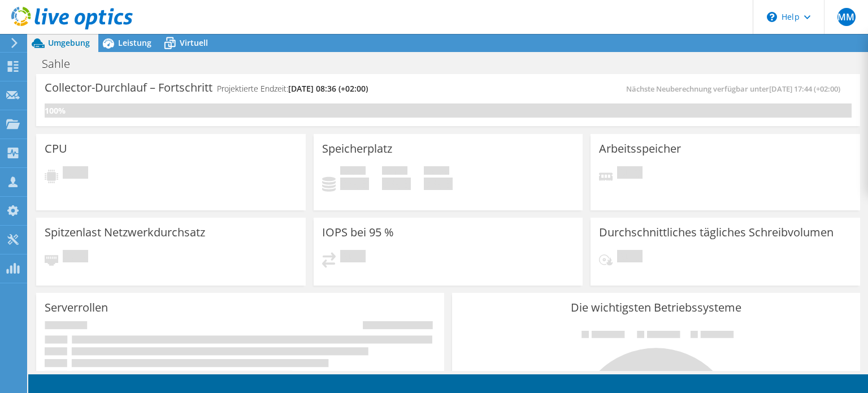 This screenshot has height=393, width=868. I want to click on h1: Sahle, so click(62, 64).